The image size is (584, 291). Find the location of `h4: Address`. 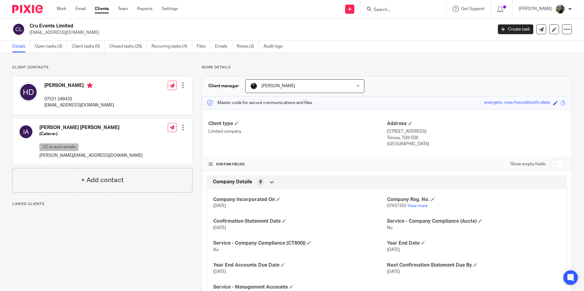

h4: Address is located at coordinates (476, 124).